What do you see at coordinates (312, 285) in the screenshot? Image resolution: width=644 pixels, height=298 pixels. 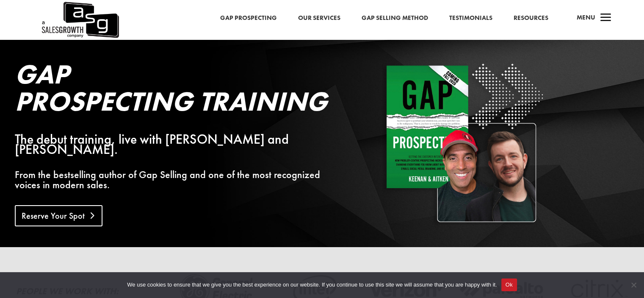 I see `span: We use cookies to ensure that we give you the best experience on our website. If you continue to ...` at bounding box center [312, 285].